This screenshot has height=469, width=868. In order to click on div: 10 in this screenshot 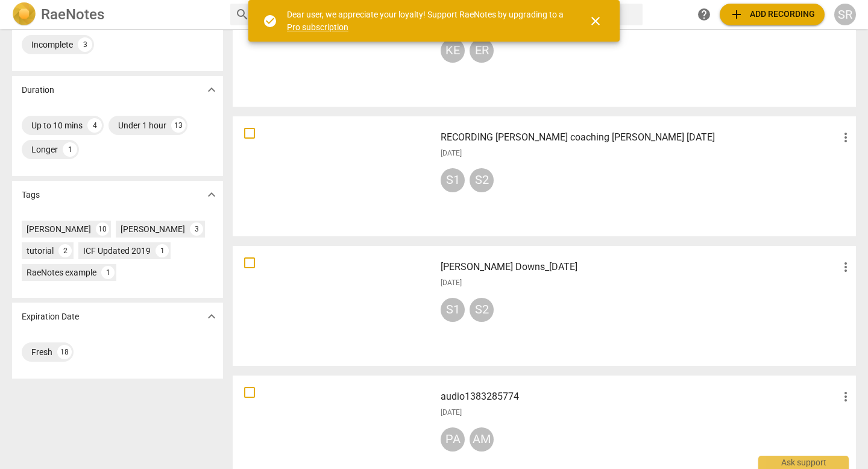, I will do `click(103, 229)`.